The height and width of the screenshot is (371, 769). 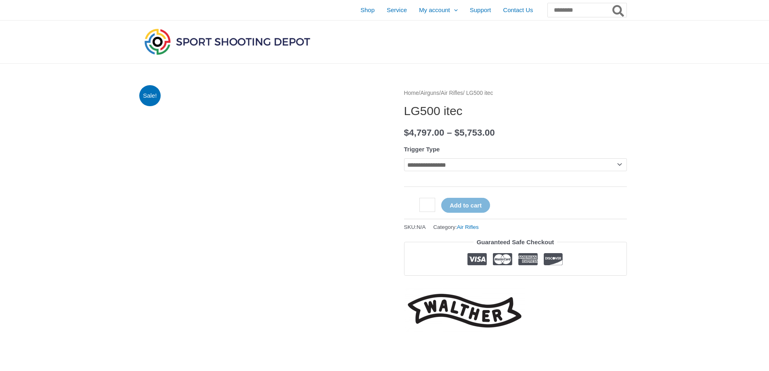 What do you see at coordinates (150, 96) in the screenshot?
I see `span: Sale!` at bounding box center [150, 96].